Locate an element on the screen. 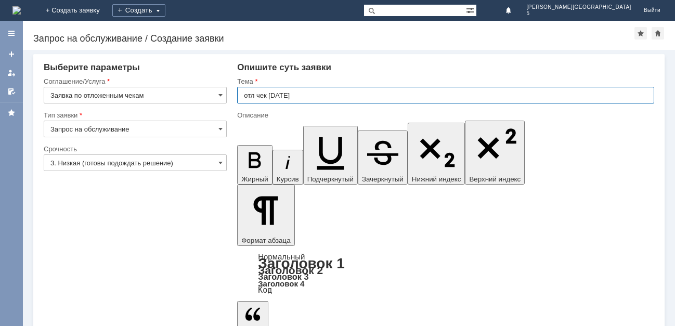 The image size is (675, 326). div: Сделать домашней страницей is located at coordinates (658, 33).